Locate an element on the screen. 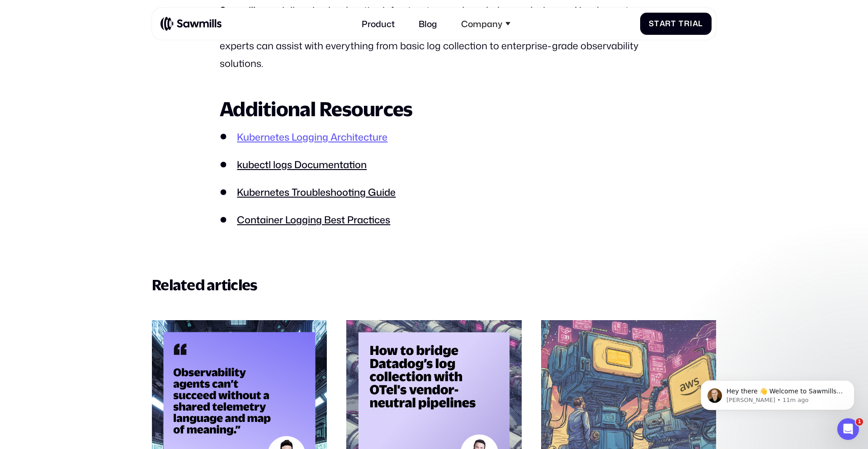 This screenshot has height=449, width=868. span: T is located at coordinates (682, 23).